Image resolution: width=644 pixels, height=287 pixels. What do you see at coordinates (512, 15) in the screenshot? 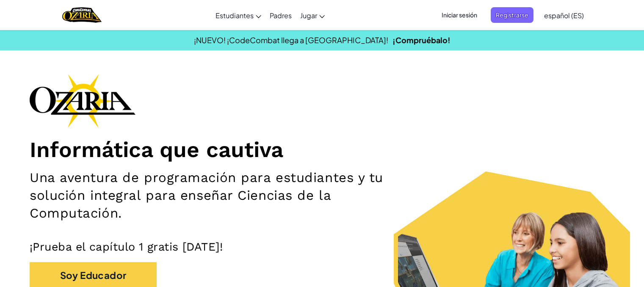
I see `span: Registrarse` at bounding box center [512, 15].